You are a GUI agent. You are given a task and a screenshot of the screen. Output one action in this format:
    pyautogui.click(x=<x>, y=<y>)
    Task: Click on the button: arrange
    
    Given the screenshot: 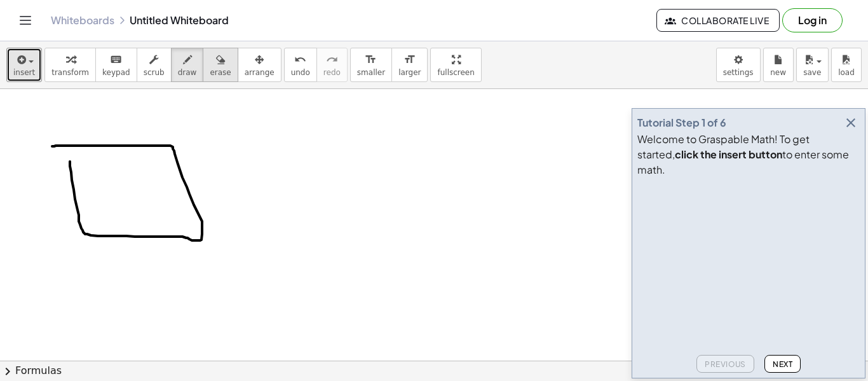 What is the action you would take?
    pyautogui.click(x=260, y=65)
    